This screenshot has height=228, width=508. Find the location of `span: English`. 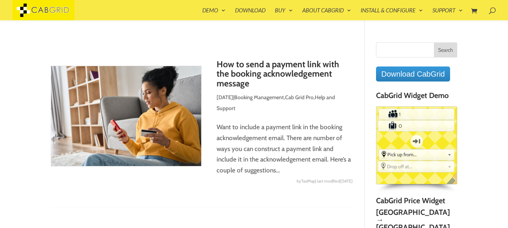

span: English is located at coordinates (454, 181).